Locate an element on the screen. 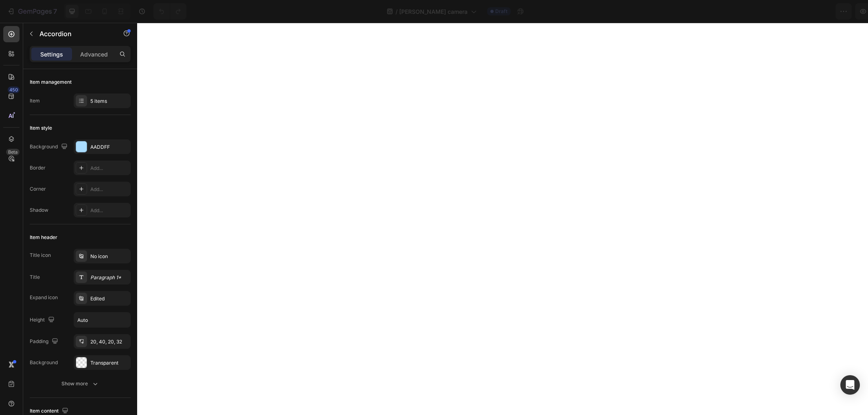  p: 7 is located at coordinates (55, 12).